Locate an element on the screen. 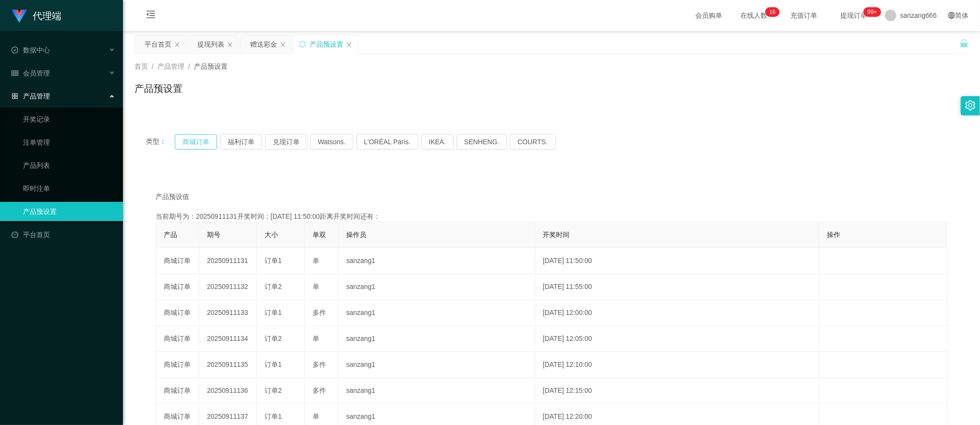 This screenshot has height=425, width=980. div: 平台首页 is located at coordinates (158, 44).